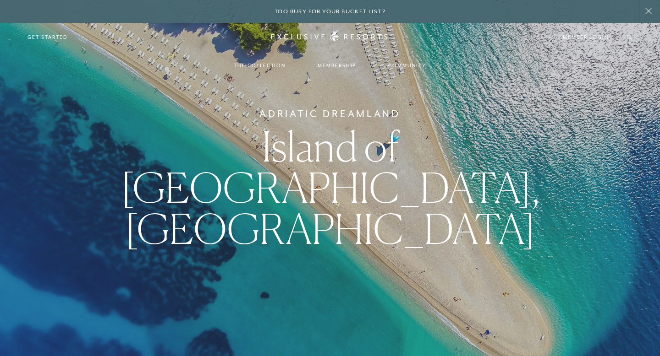 This screenshot has height=356, width=660. I want to click on a: Member Login, so click(585, 37).